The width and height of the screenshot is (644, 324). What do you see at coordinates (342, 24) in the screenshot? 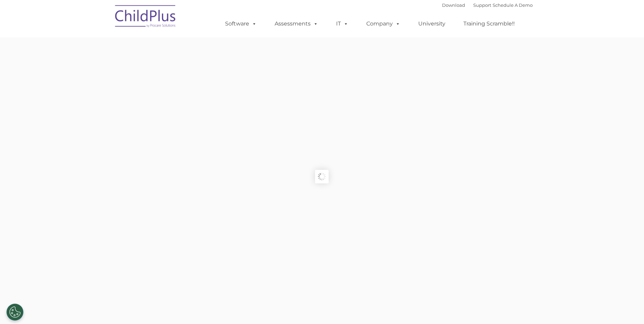
I see `a: IT` at bounding box center [342, 24].